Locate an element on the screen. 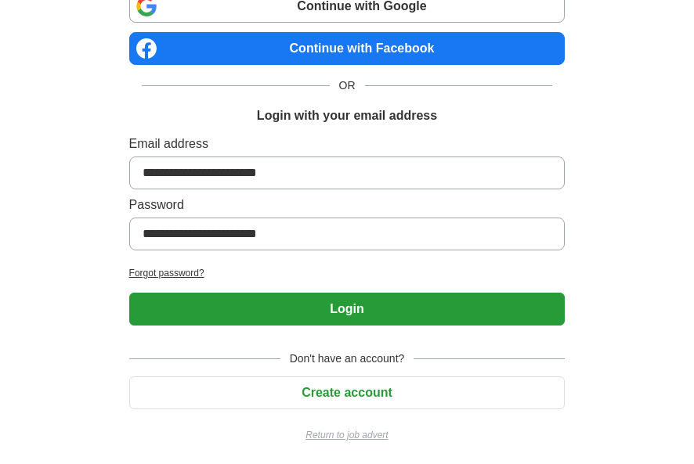  span: OR is located at coordinates (347, 85).